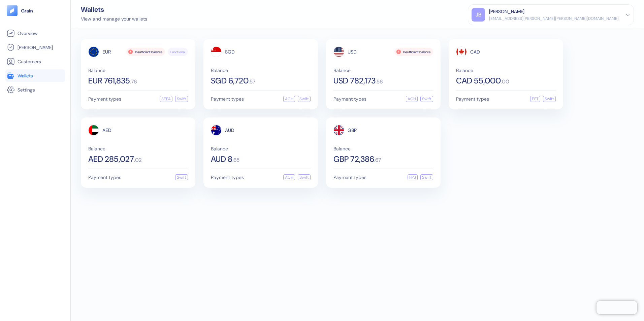 This screenshot has height=321, width=644. What do you see at coordinates (35, 90) in the screenshot?
I see `a: Settings` at bounding box center [35, 90].